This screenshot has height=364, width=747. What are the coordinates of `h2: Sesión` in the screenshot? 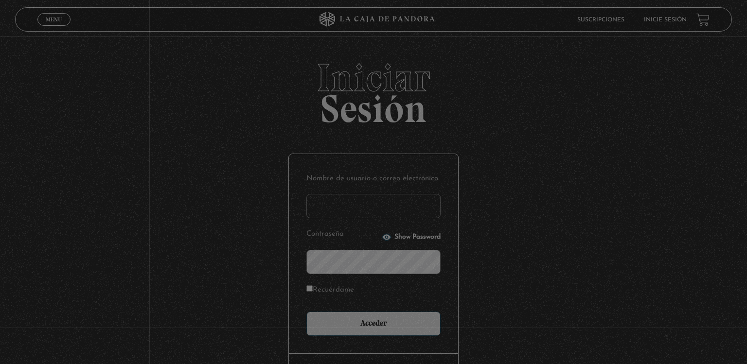 It's located at (374, 90).